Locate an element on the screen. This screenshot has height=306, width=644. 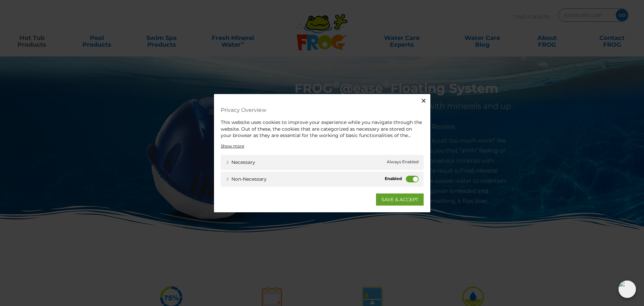
h4: Privacy Overview is located at coordinates (322, 110).